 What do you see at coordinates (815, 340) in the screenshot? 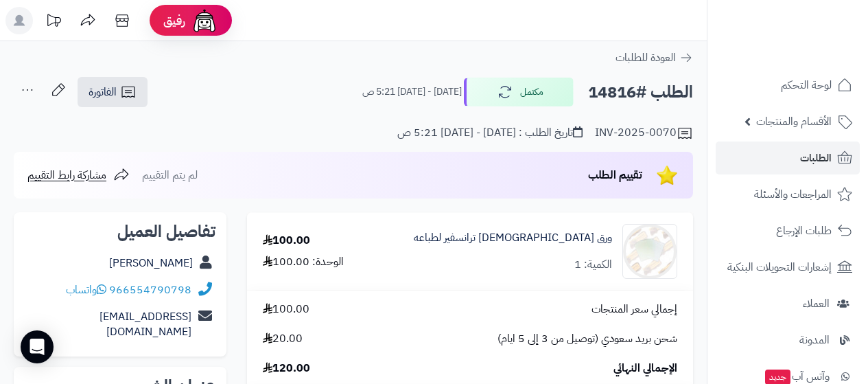
I see `span: المدونة` at bounding box center [815, 340].